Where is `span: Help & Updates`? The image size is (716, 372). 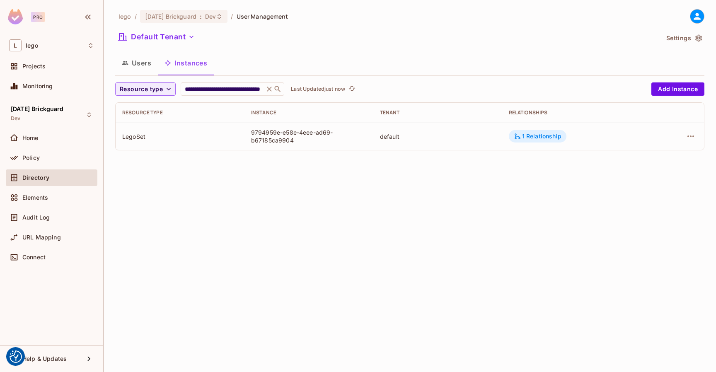 span: Help & Updates is located at coordinates (44, 359).